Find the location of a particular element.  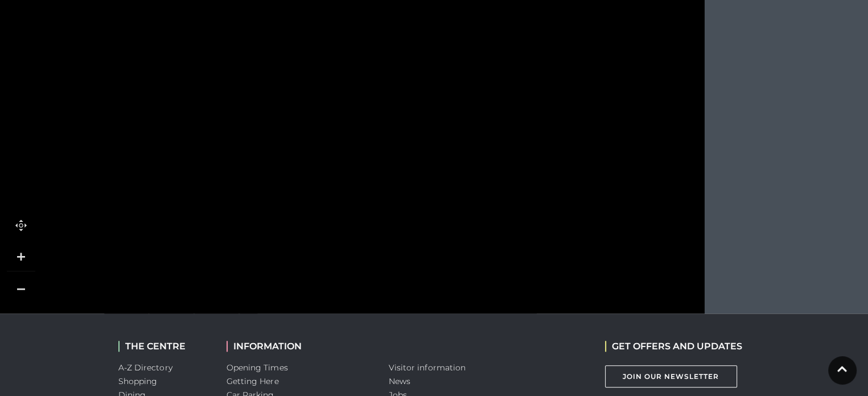

a: Join Our Newsletter is located at coordinates (671, 376).